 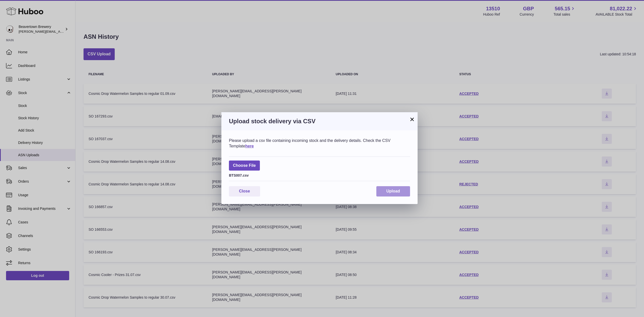 What do you see at coordinates (245, 191) in the screenshot?
I see `span: Close` at bounding box center [245, 191].